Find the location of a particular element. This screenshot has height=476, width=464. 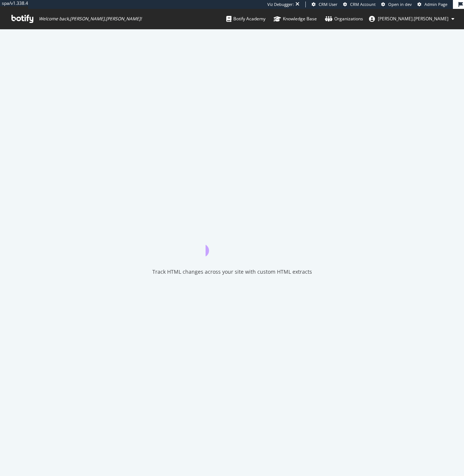

div: Botify Academy is located at coordinates (246, 19).